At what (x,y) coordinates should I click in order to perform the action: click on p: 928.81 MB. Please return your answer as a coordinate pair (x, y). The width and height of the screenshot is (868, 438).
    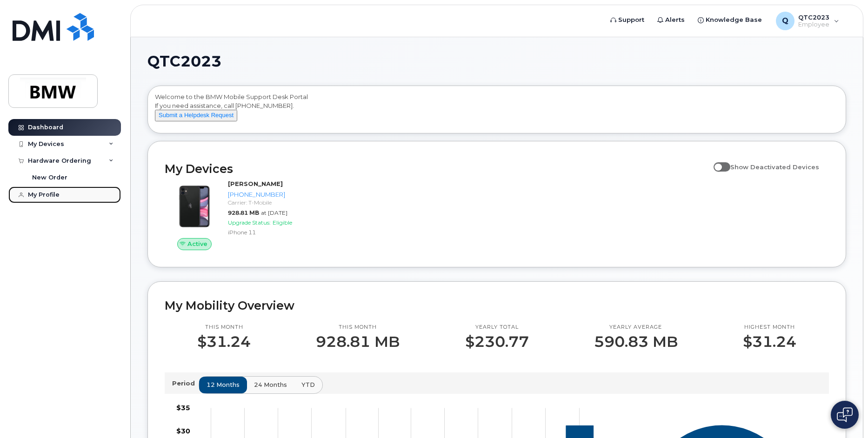
    Looking at the image, I should click on (358, 341).